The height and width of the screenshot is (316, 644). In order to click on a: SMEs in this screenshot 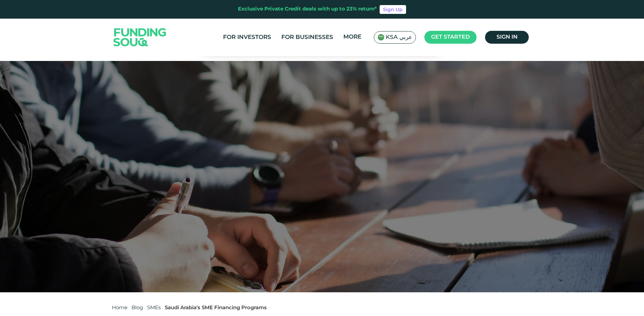, I will do `click(154, 308)`.